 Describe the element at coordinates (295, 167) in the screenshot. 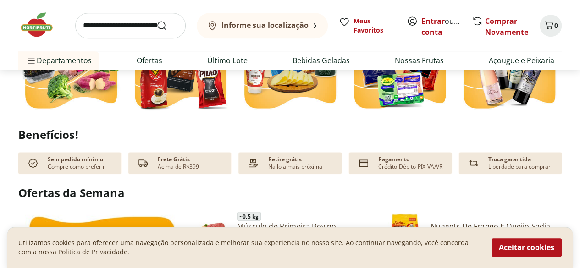

I see `p: Na loja mais próxima` at that location.